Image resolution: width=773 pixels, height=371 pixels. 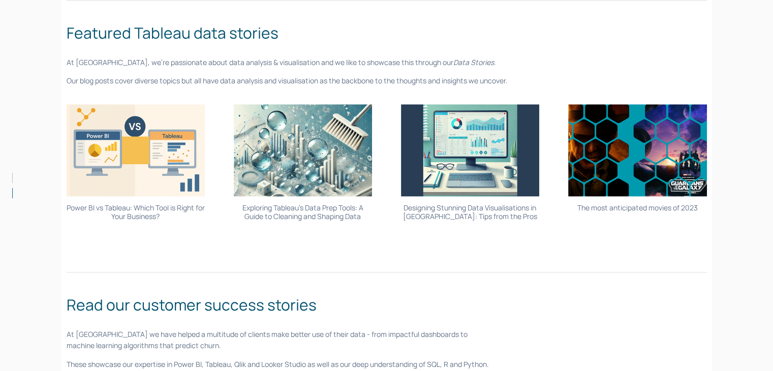 I want to click on img: Exploring Tableau’s Data Prep Tools: A Guide to Cleaning and Shaping Data, so click(x=303, y=150).